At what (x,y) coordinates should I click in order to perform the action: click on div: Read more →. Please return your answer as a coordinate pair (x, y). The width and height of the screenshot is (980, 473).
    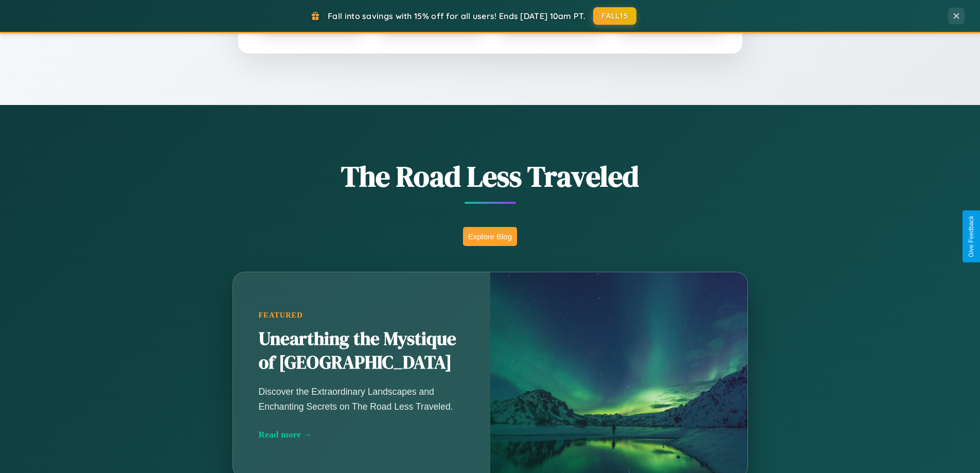
    Looking at the image, I should click on (362, 435).